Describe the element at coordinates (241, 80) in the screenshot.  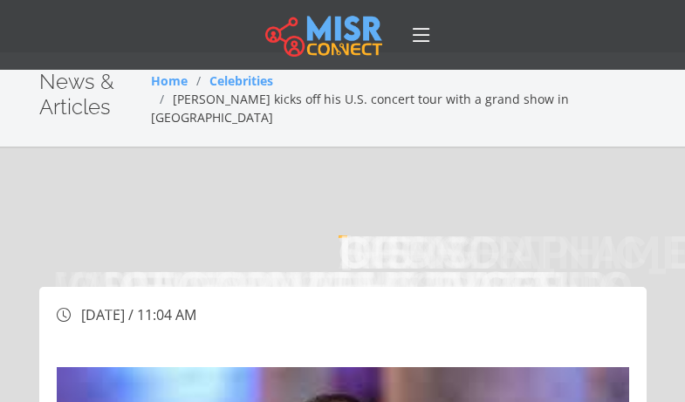
I see `a: Celebrities` at that location.